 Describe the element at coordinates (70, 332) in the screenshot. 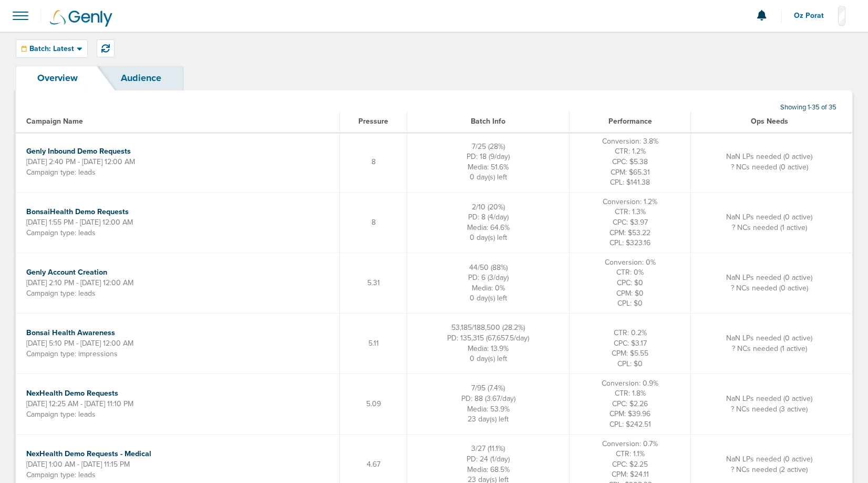

I see `span: Bonsai Health Awareness` at that location.